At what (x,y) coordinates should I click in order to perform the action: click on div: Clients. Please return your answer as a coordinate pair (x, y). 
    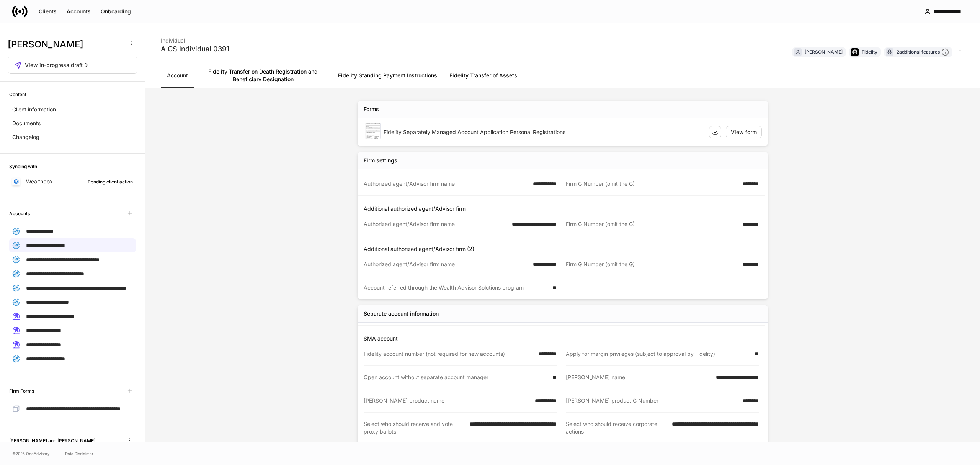
    Looking at the image, I should click on (47, 12).